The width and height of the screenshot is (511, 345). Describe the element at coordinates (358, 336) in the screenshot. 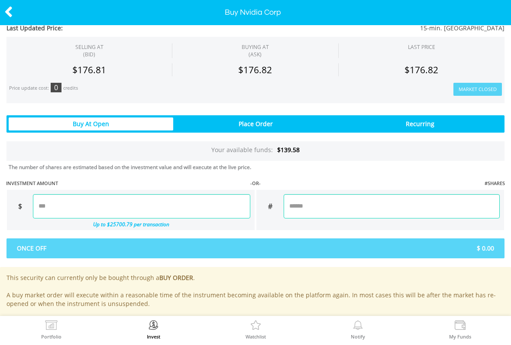

I see `label: Notify` at that location.